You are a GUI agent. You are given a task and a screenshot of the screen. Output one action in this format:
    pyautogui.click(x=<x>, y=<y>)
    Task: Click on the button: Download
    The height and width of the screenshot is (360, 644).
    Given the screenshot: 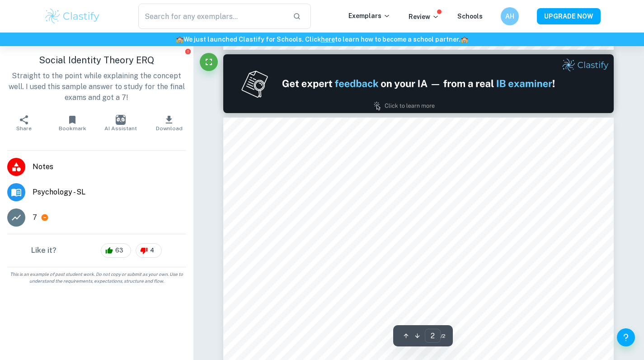 What is the action you would take?
    pyautogui.click(x=169, y=123)
    